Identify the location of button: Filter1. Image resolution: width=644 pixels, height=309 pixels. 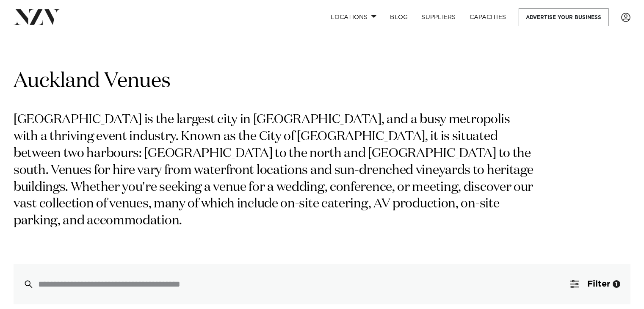
(596, 284).